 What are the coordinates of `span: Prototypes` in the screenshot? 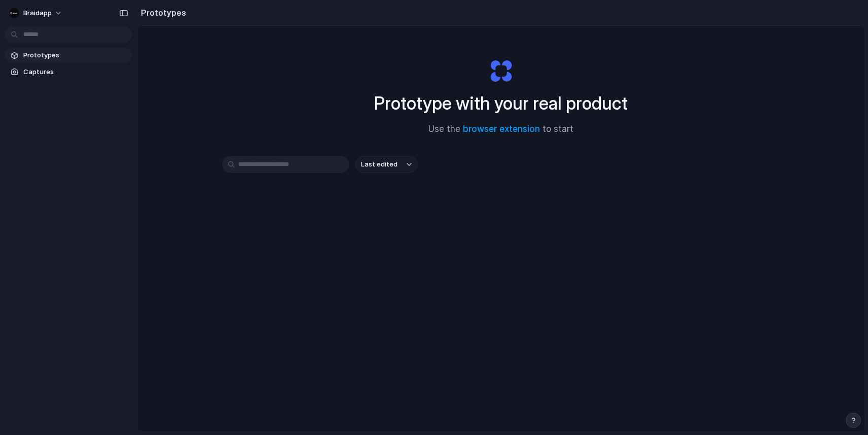 It's located at (75, 55).